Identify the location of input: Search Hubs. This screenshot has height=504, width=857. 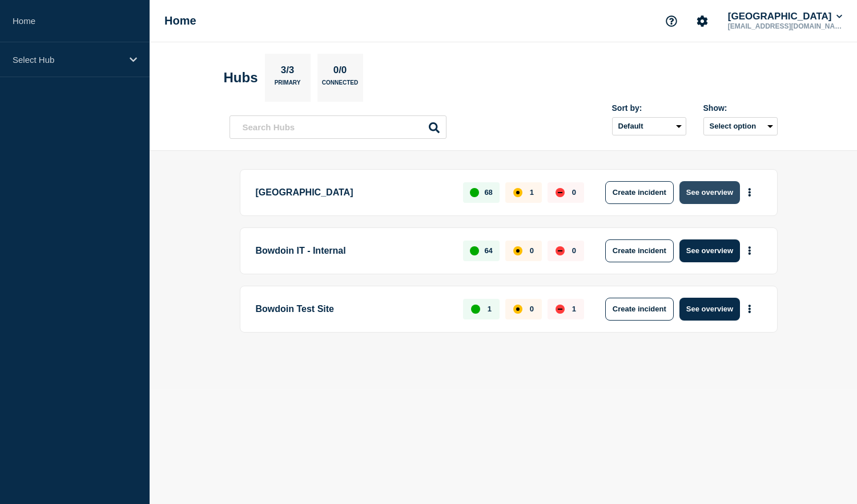
(338, 127).